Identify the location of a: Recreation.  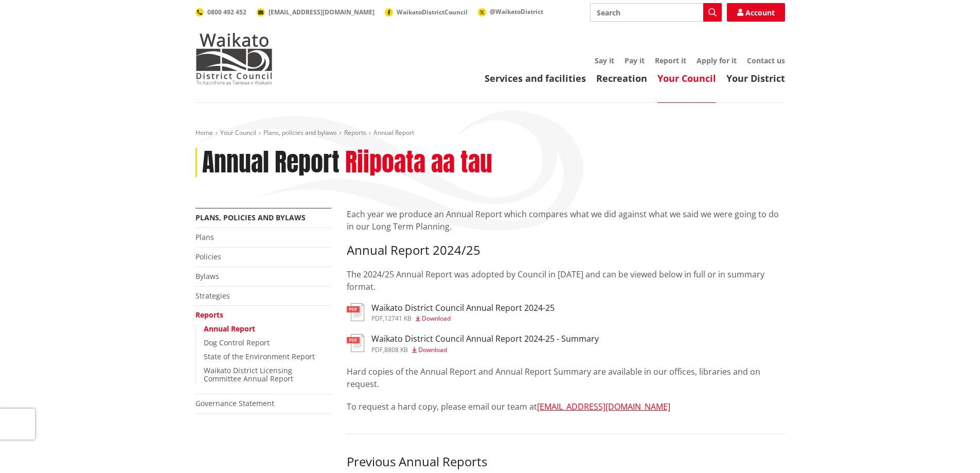
(621, 78).